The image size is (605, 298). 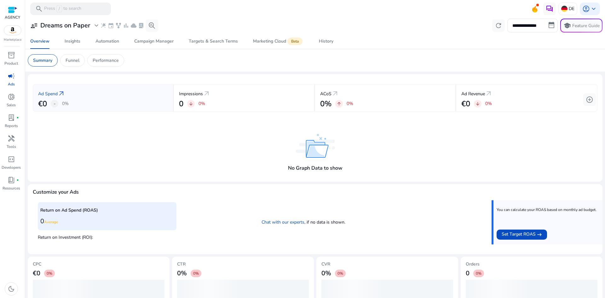 What do you see at coordinates (40, 41) in the screenshot?
I see `div: Overview` at bounding box center [40, 41].